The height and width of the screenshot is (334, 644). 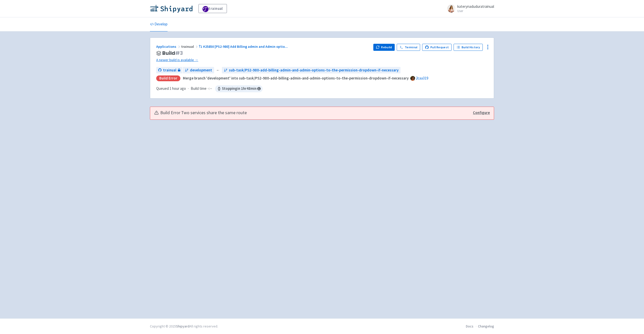 I want to click on b: Build Error, so click(x=170, y=113).